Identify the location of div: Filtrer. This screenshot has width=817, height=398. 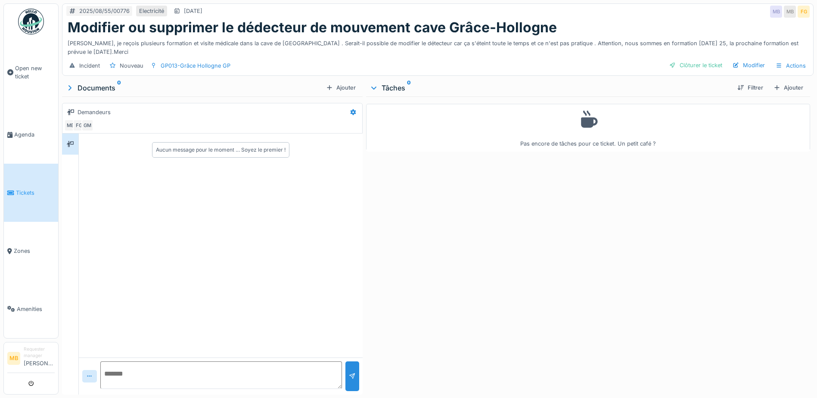
(750, 87).